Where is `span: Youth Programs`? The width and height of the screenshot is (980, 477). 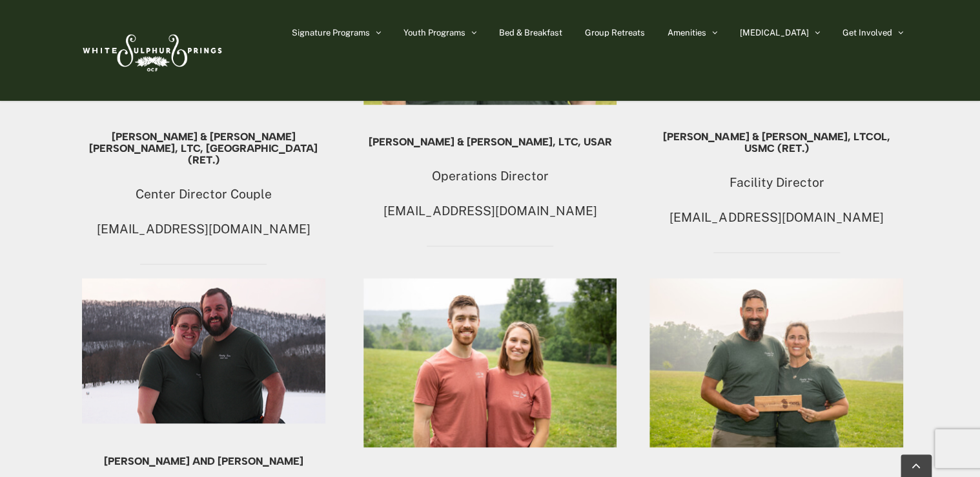
span: Youth Programs is located at coordinates (434, 32).